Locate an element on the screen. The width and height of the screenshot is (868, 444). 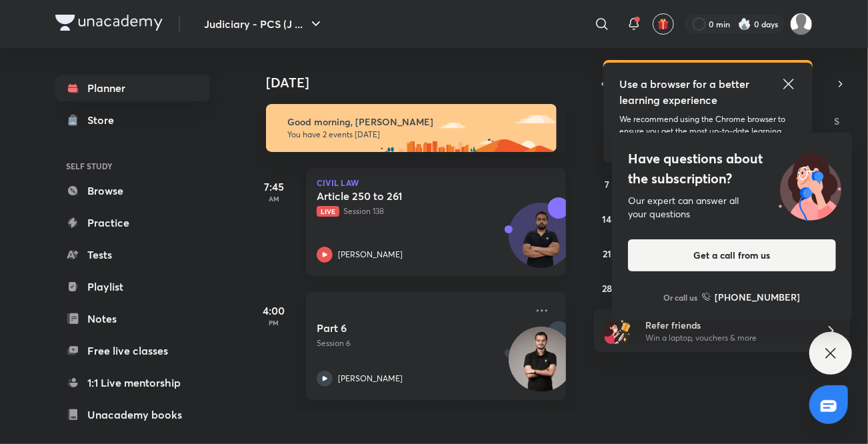
h5: Use a browser for a better learning experience is located at coordinates (685, 92).